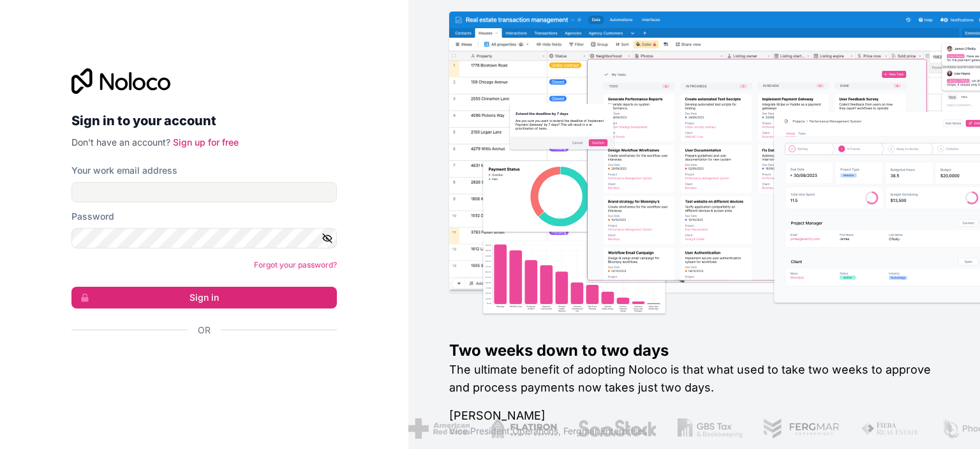 The height and width of the screenshot is (449, 980). What do you see at coordinates (439, 428) in the screenshot?
I see `img: /assets/american-red-cross-BAupjrZR.png` at bounding box center [439, 428].